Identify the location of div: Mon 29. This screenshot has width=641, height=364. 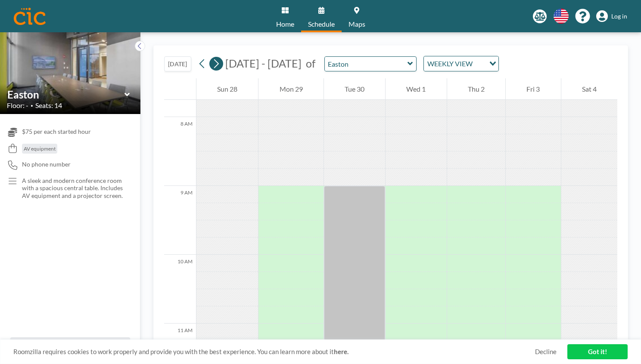
(291, 89).